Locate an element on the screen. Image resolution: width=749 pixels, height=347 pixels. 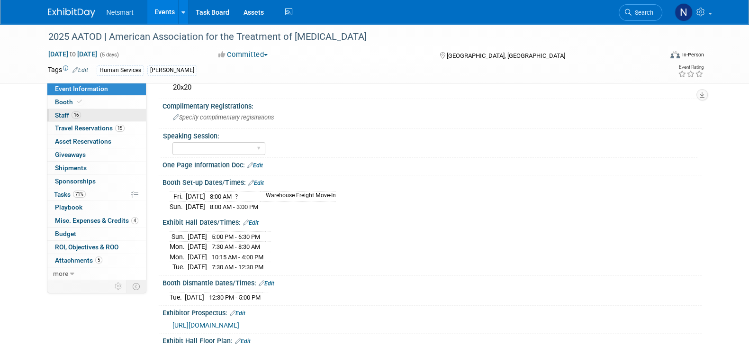
a: Misc. Expenses & Credits4 is located at coordinates (97, 220).